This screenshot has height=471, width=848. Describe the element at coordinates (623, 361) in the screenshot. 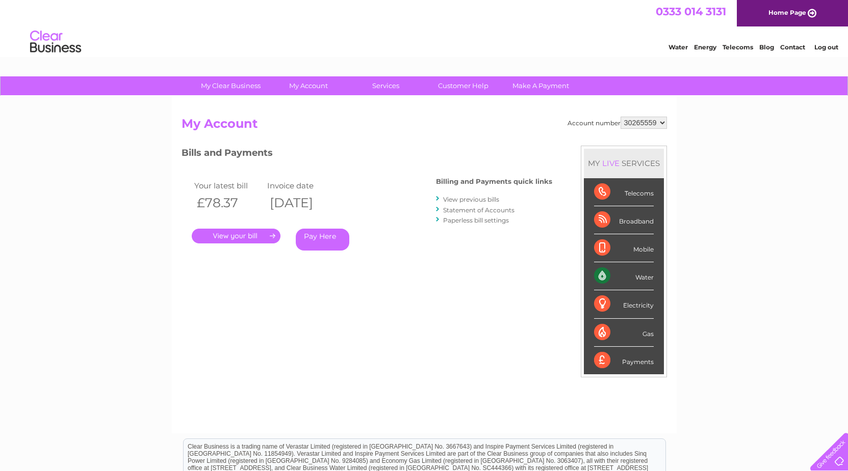

I see `div: Payments` at that location.